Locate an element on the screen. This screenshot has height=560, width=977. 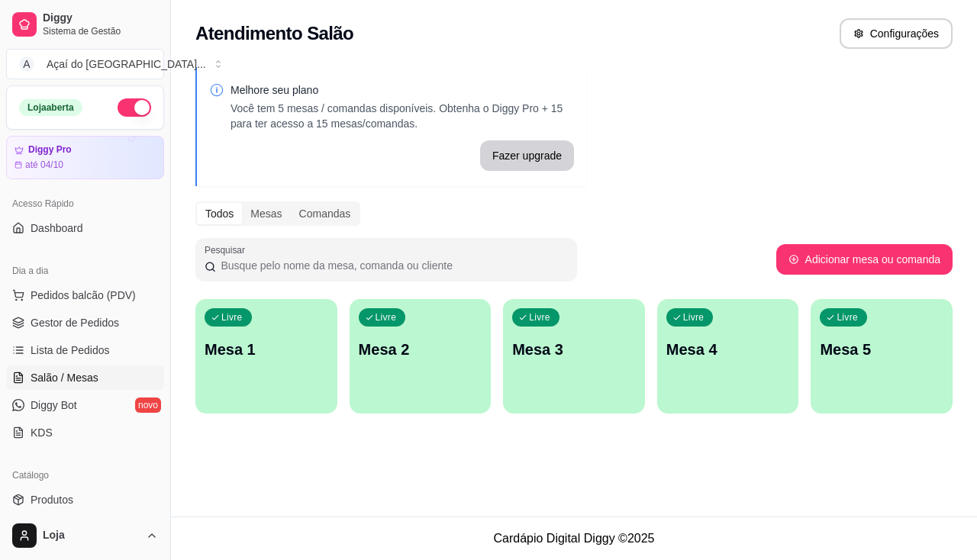
span: Loja is located at coordinates (91, 536).